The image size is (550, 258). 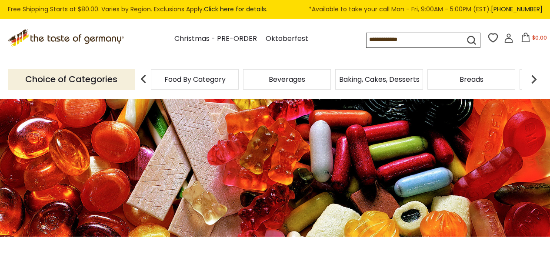 I want to click on span: *Available to take your call Mon - Fri, 9:00AM - 5:00PM (EST)., so click(x=426, y=9).